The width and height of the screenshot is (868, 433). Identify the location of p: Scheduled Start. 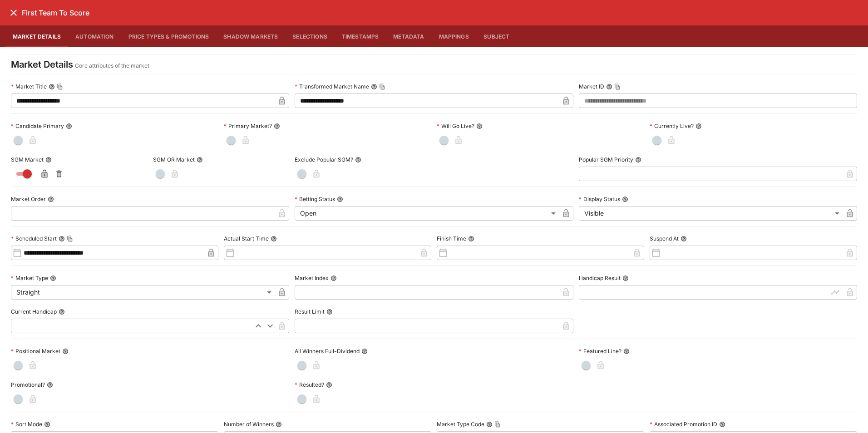
(34, 238).